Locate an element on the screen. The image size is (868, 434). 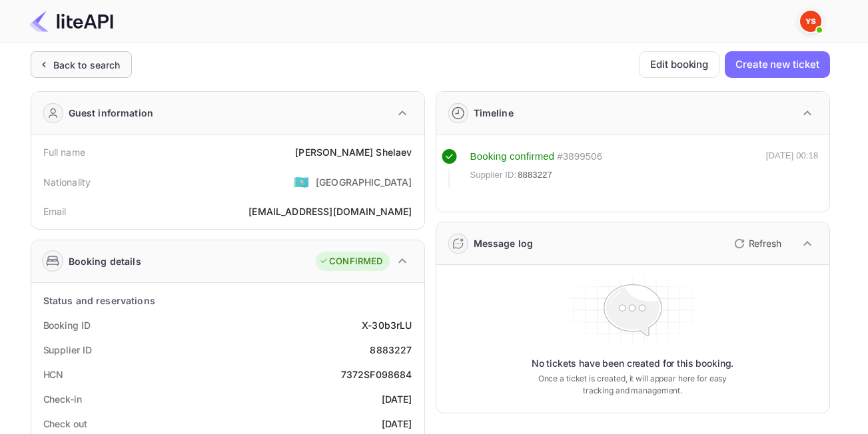
div: Status and reservations is located at coordinates (100, 300).